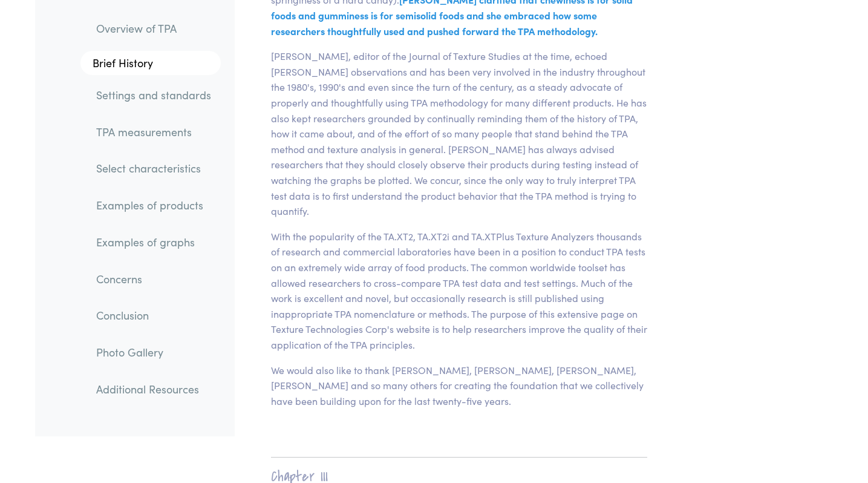  I want to click on a: Additional Resources, so click(154, 389).